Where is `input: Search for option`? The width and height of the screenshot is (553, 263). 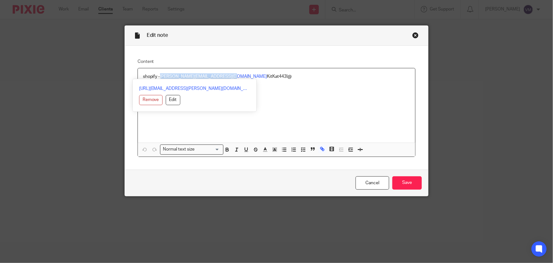 input: Search for option is located at coordinates (208, 149).